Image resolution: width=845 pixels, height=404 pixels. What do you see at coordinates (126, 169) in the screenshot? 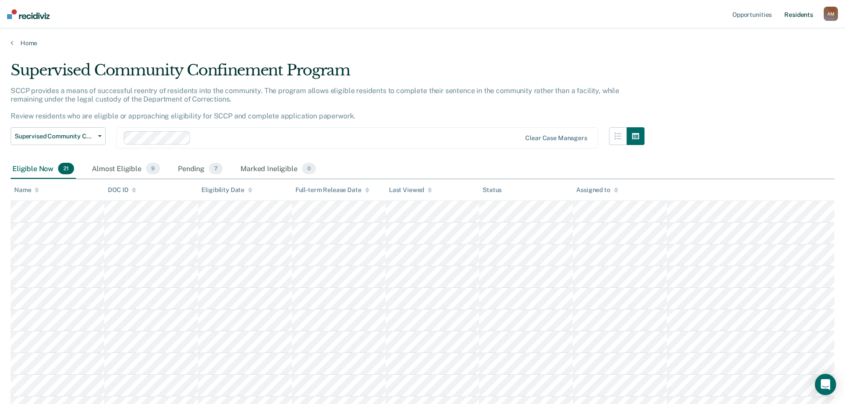
I see `div: Almost Eligible9` at bounding box center [126, 169].